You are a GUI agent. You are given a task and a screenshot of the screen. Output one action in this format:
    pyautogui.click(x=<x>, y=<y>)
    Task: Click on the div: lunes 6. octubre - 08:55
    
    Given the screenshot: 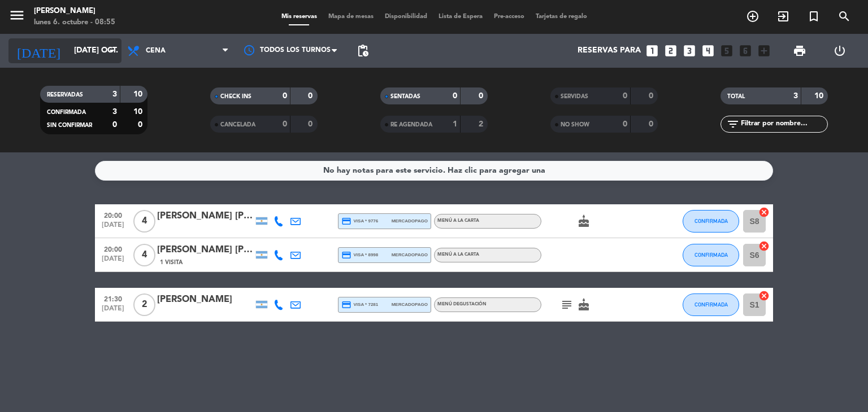 What is the action you would take?
    pyautogui.click(x=75, y=22)
    